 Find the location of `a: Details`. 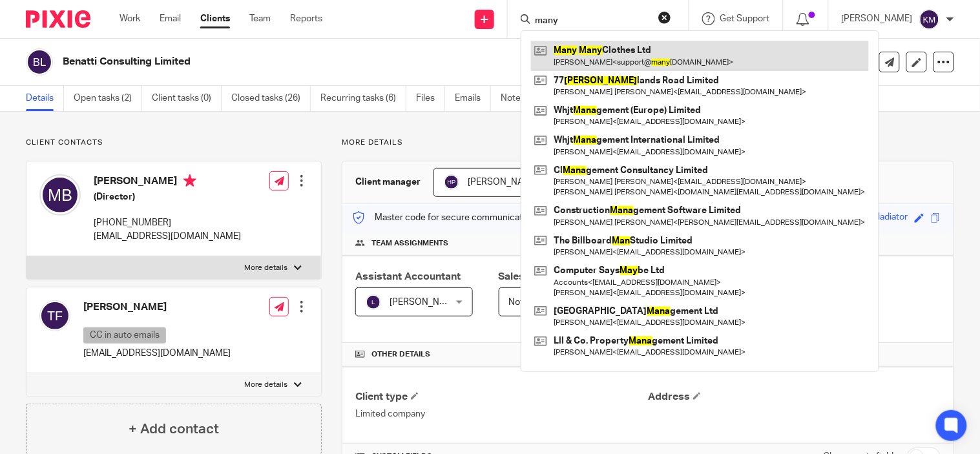

a: Details is located at coordinates (45, 98).